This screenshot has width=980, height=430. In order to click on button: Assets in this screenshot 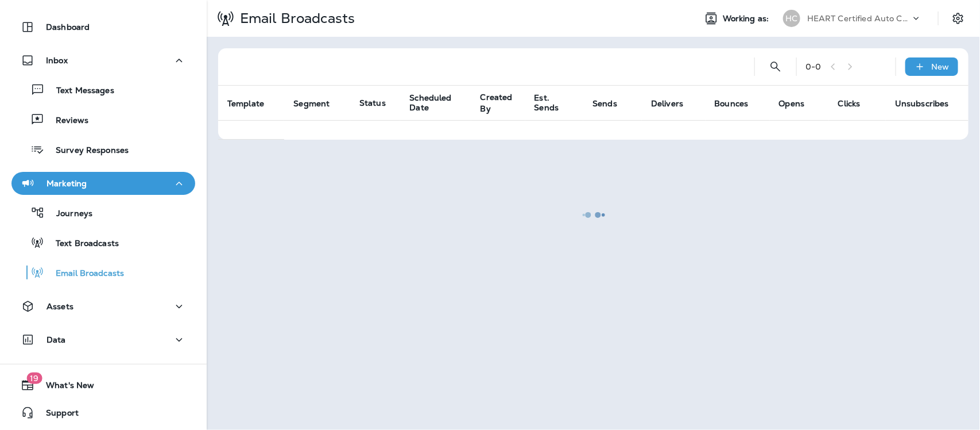, I will do `click(104, 306)`.